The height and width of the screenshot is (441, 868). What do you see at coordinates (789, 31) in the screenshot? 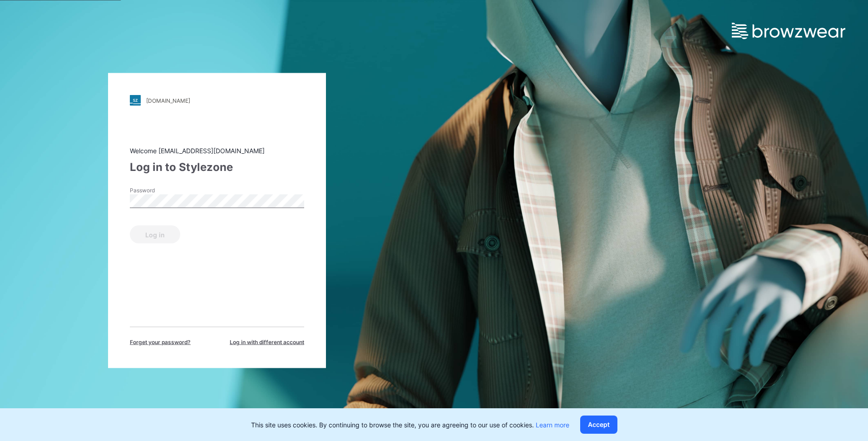
I see `img: browzwear-logo.e42bd6dac1945053ebaf764b6aa21510.svg` at bounding box center [789, 31].